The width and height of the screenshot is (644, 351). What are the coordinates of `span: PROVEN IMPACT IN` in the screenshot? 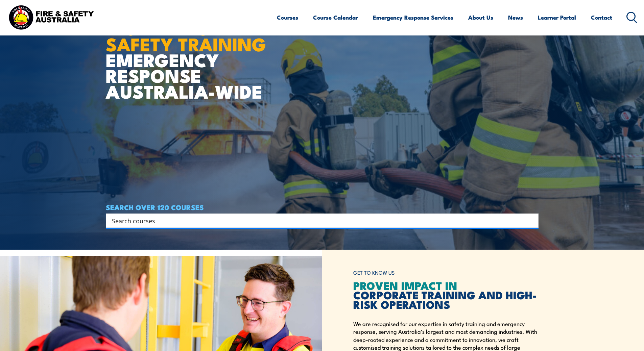 It's located at (406, 285).